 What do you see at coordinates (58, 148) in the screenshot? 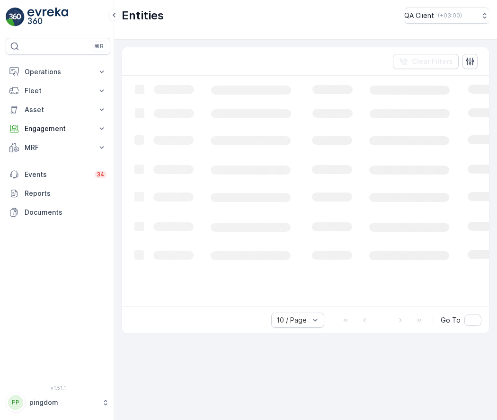
I see `button: MRF` at bounding box center [58, 148].